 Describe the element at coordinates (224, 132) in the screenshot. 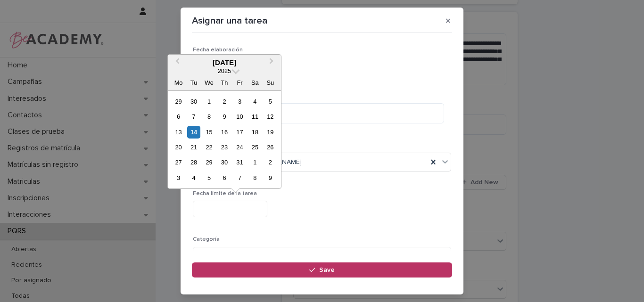

I see `div: Choose Thursday, 16 October 2025` at that location.